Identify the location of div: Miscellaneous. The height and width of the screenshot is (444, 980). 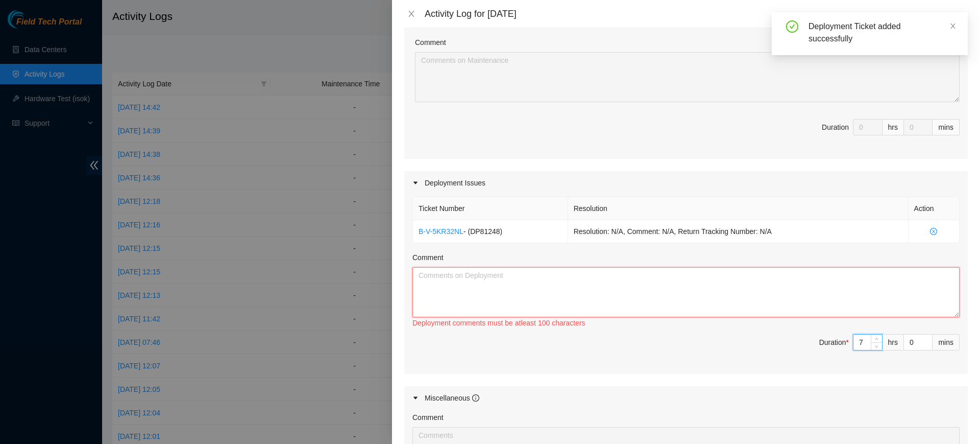
(452, 398).